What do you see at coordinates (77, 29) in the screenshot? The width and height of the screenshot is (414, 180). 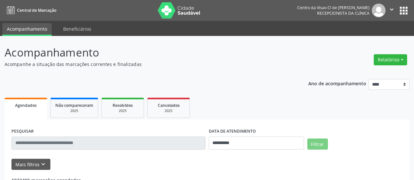 I see `a: Beneficiários` at bounding box center [77, 29].